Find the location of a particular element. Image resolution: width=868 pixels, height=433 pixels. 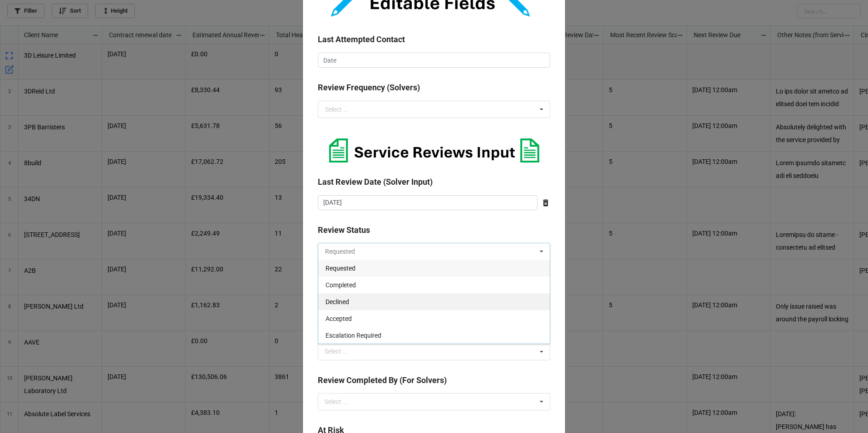

span: Requested is located at coordinates (340, 269).